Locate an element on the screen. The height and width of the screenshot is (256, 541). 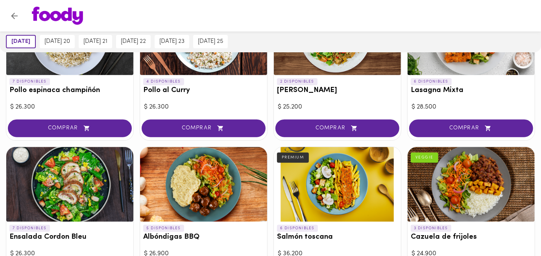
div: Albóndigas BBQ is located at coordinates (203, 185).